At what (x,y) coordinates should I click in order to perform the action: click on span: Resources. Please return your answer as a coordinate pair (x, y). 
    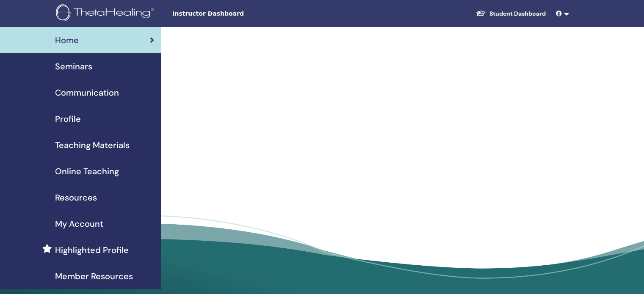
    Looking at the image, I should click on (76, 198).